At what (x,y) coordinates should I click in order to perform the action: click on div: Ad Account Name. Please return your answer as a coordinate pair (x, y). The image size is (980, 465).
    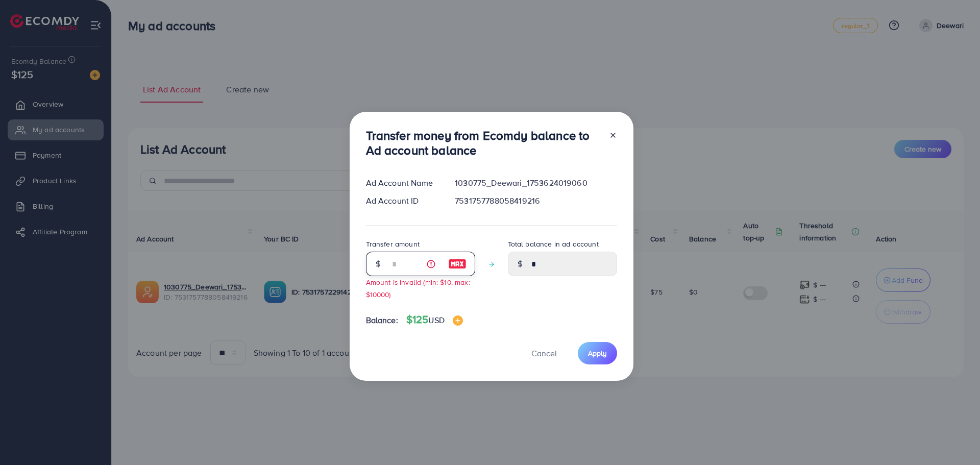
    Looking at the image, I should click on (402, 183).